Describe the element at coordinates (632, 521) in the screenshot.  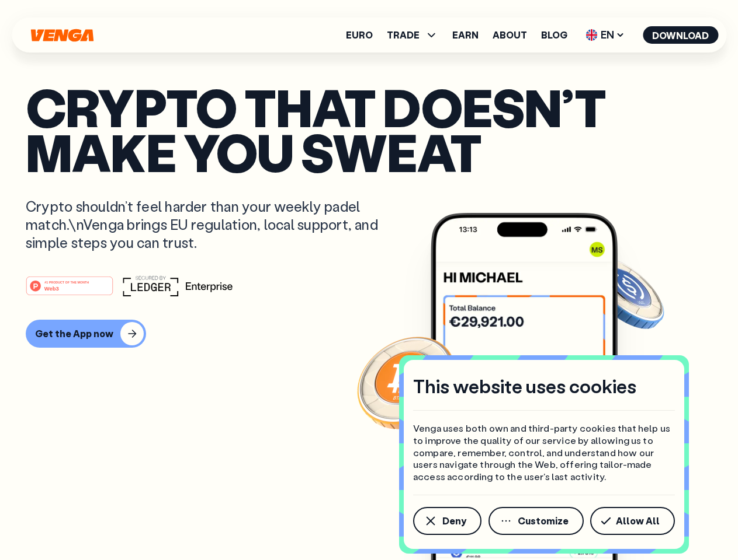
I see `button: Allow All` at that location.